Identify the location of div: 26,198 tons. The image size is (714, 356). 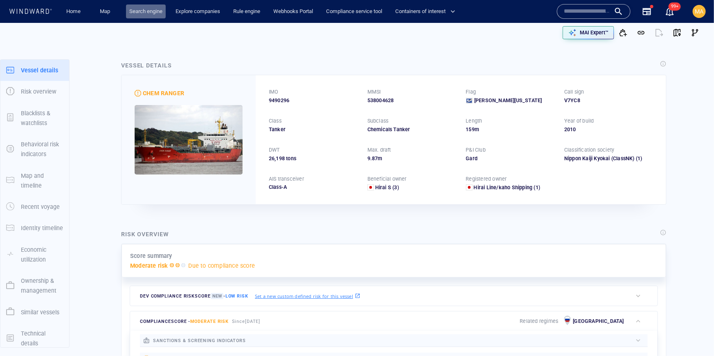
(313, 159).